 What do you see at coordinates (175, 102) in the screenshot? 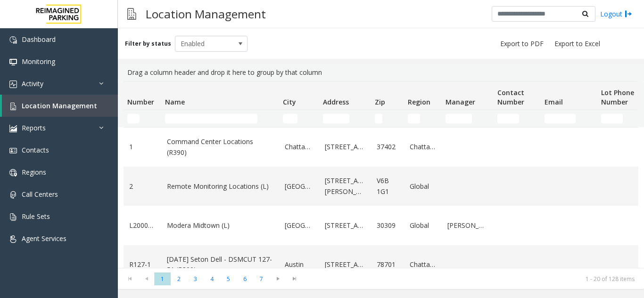
I see `span: Name` at bounding box center [175, 102].